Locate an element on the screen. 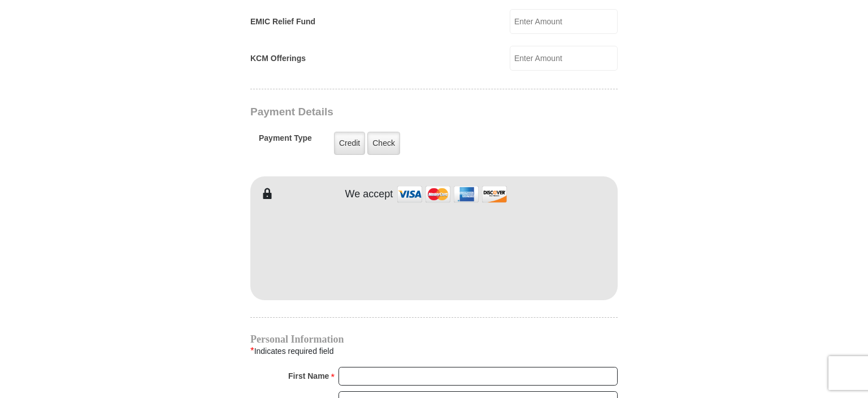  img: credit cards accepted is located at coordinates (452, 194).